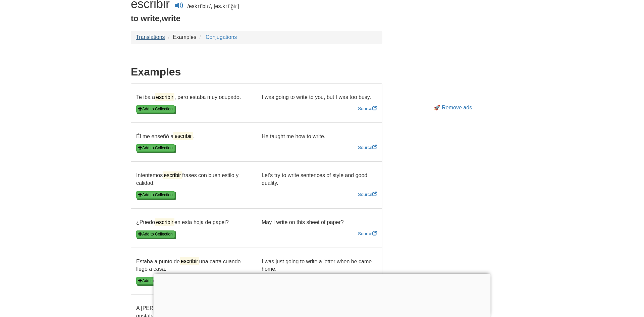 The height and width of the screenshot is (317, 644). Describe the element at coordinates (257, 72) in the screenshot. I see `div: Examples` at that location.